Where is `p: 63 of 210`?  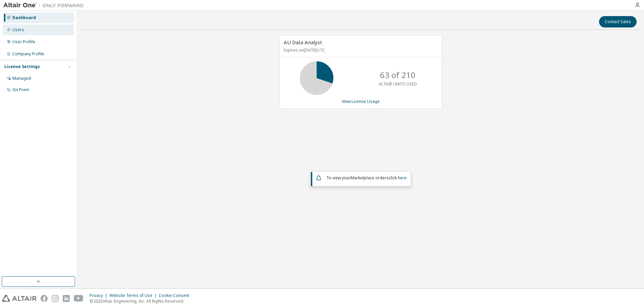 p: 63 of 210 is located at coordinates (398, 75).